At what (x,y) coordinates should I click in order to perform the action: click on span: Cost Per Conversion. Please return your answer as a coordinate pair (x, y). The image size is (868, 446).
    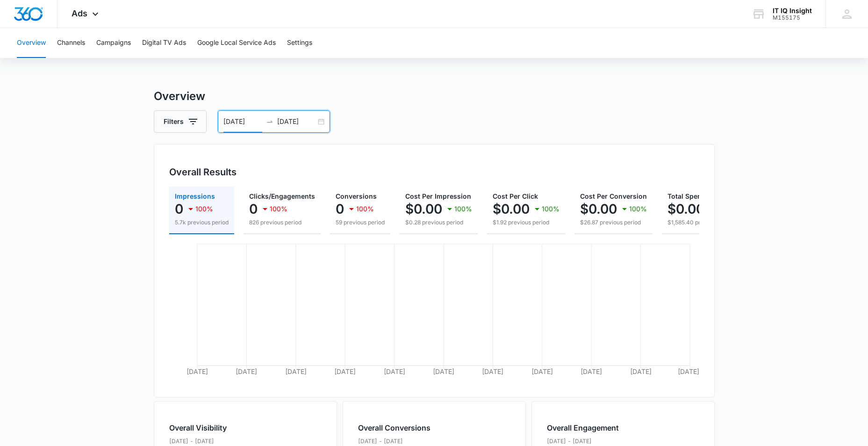
    Looking at the image, I should click on (613, 195).